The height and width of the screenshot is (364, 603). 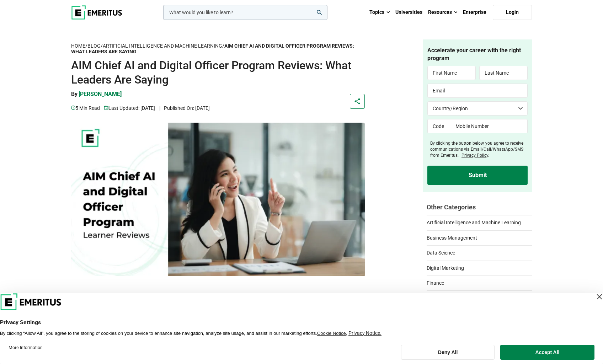 What do you see at coordinates (489, 126) in the screenshot?
I see `input: Mobile Number` at bounding box center [489, 126].